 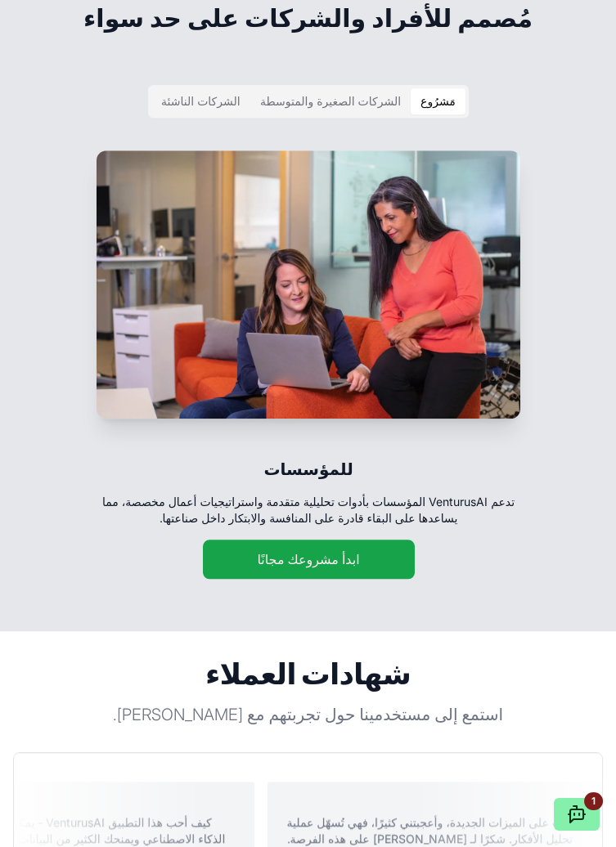 What do you see at coordinates (329, 100) in the screenshot?
I see `font: الشركات الصغيرة والمتوسطة` at bounding box center [329, 100].